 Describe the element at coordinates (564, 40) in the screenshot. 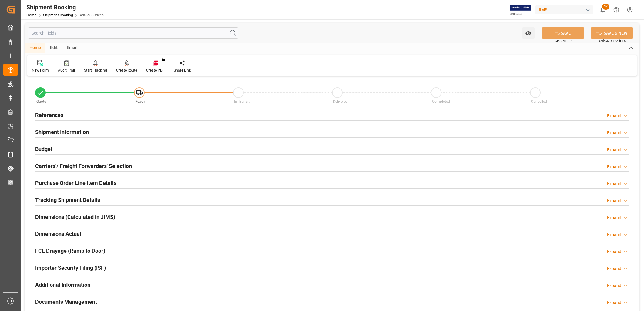

I see `span: Ctrl/CMD + S` at that location.